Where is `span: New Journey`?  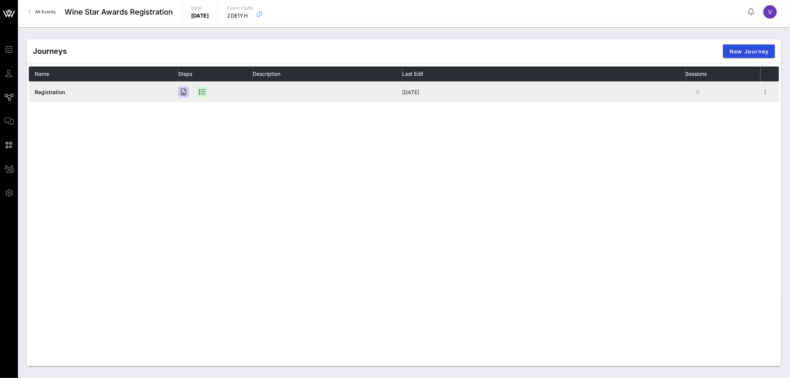
span: New Journey is located at coordinates (749, 51).